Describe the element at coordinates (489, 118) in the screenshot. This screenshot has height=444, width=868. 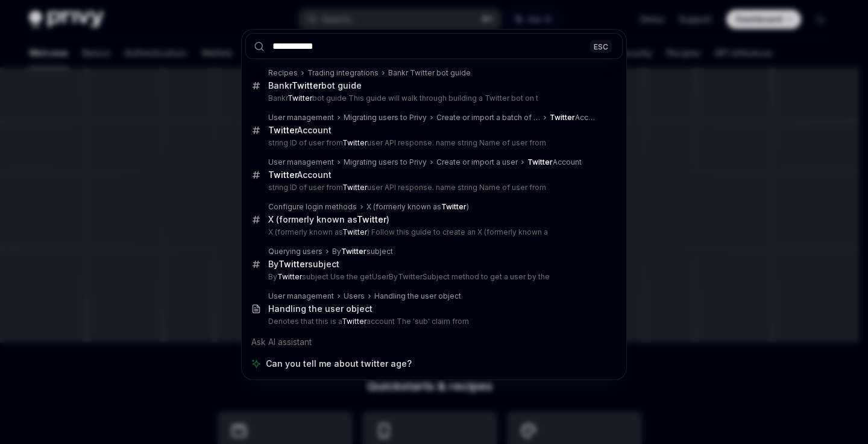
I see `div: Create or import a batch of users` at that location.